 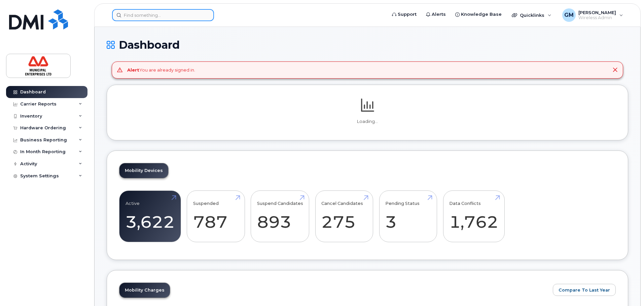 What do you see at coordinates (216, 217) in the screenshot?
I see `a: Suspended 787` at bounding box center [216, 217].